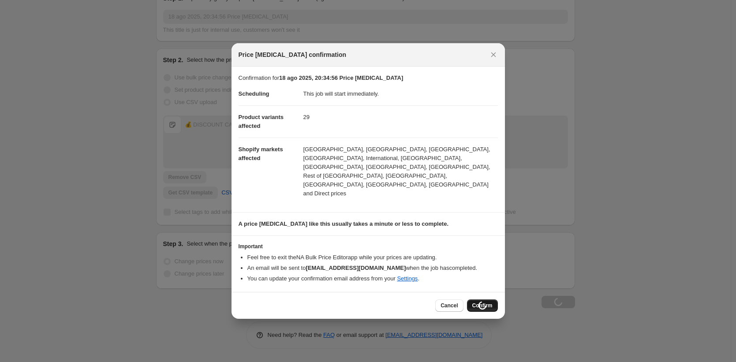 The height and width of the screenshot is (362, 736). Describe the element at coordinates (449, 306) in the screenshot. I see `button: Cancel` at that location.